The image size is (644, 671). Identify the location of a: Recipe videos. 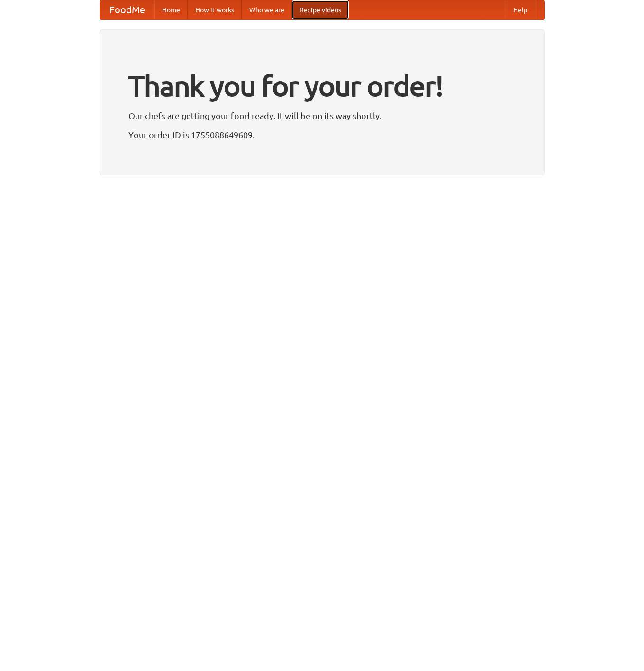
(320, 10).